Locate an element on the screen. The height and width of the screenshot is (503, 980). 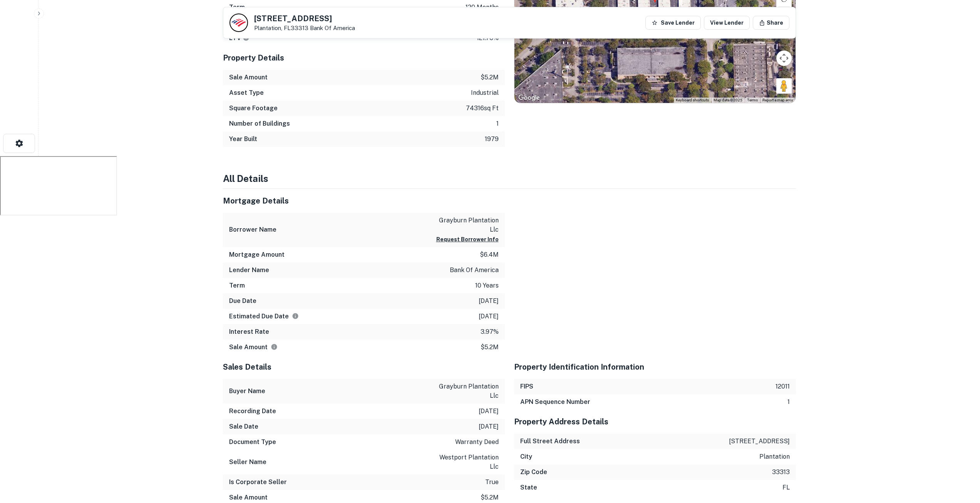
p: bank of america is located at coordinates (474, 270).